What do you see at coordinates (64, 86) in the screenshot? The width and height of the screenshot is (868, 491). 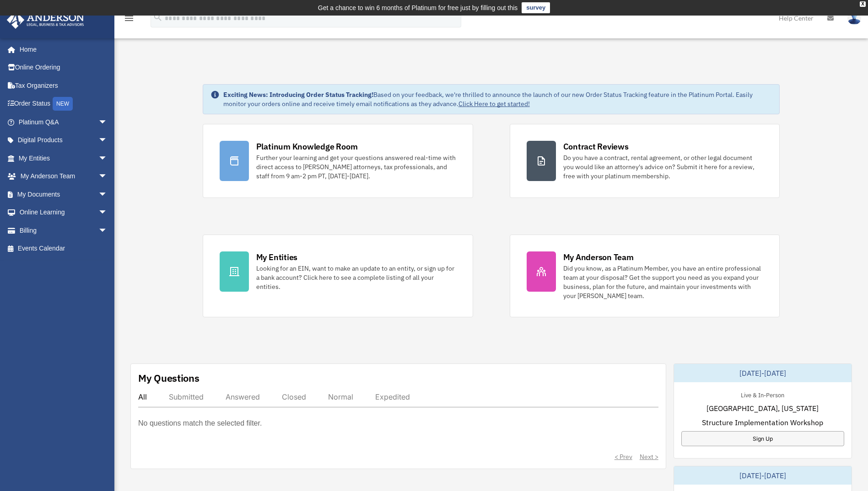 I see `a: Tax Organizers` at bounding box center [64, 86].